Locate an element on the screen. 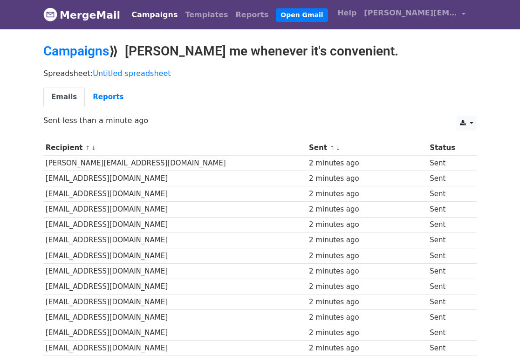 This screenshot has height=356, width=520. a: Untitled spreadsheet is located at coordinates (131, 73).